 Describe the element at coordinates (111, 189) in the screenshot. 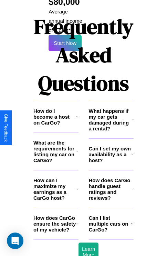

I see `h3: How does CarGo handle guest ratings and reviews?` at that location.